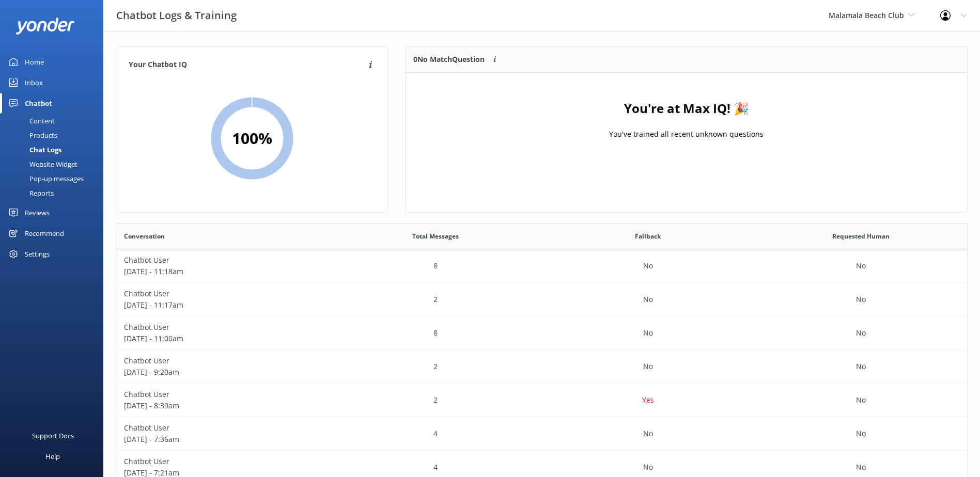 This screenshot has width=980, height=477. What do you see at coordinates (45, 179) in the screenshot?
I see `div: Pop-up messages` at bounding box center [45, 179].